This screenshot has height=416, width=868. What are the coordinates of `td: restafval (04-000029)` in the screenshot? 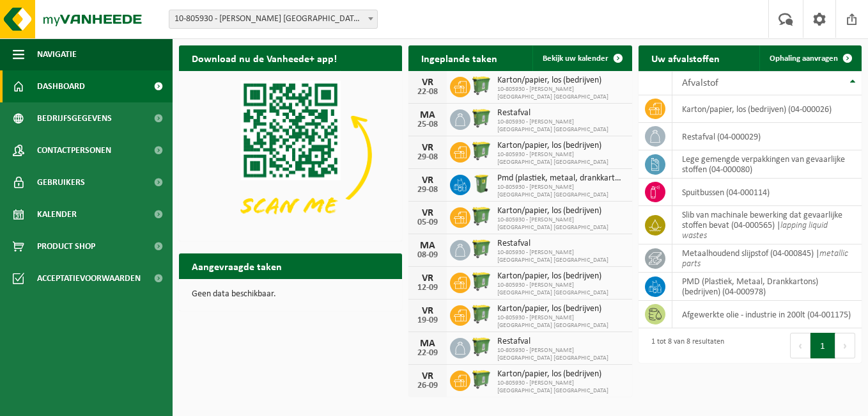 It's located at (767, 136).